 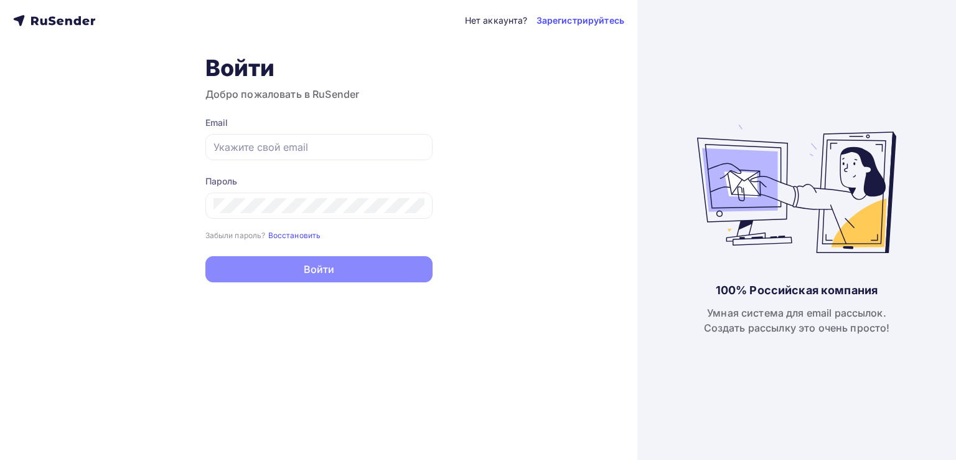 I want to click on button: Войти, so click(x=319, y=269).